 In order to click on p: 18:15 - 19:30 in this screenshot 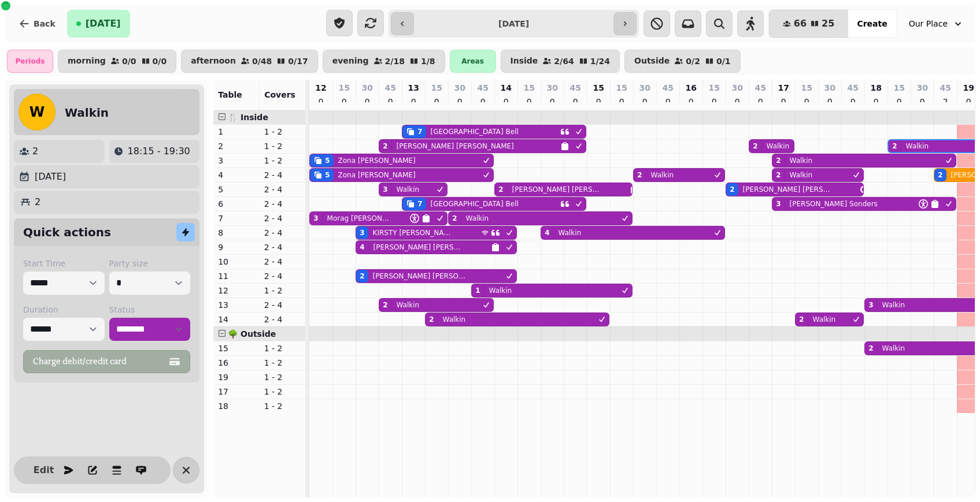, I will do `click(159, 152)`.